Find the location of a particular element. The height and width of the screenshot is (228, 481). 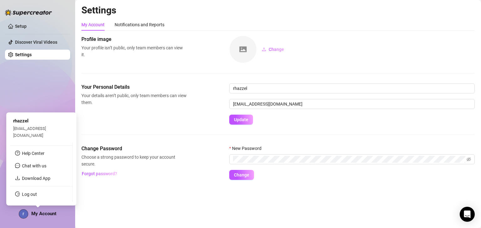

span: Chat with us is located at coordinates (34, 166).